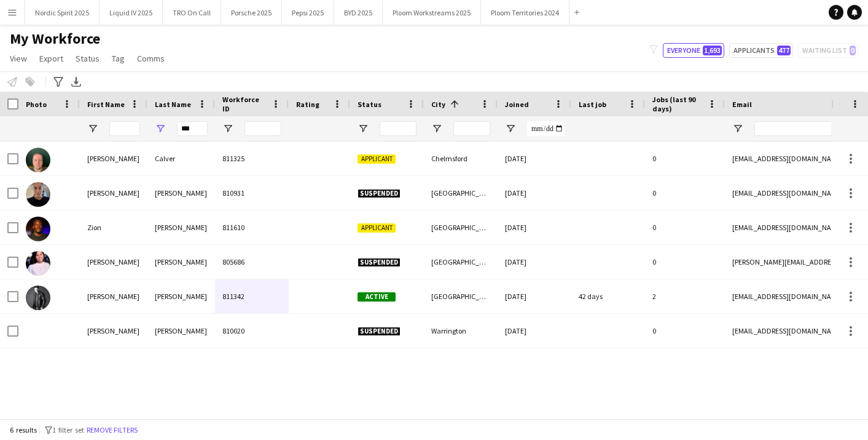 The image size is (868, 440). Describe the element at coordinates (38, 229) in the screenshot. I see `img: Zion Smith-Callender` at that location.